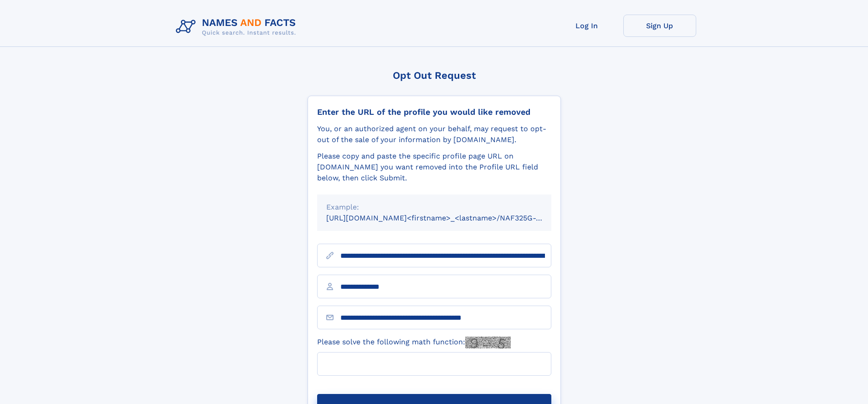 The width and height of the screenshot is (868, 404). What do you see at coordinates (238, 27) in the screenshot?
I see `img: Logo Names and Facts` at bounding box center [238, 27].